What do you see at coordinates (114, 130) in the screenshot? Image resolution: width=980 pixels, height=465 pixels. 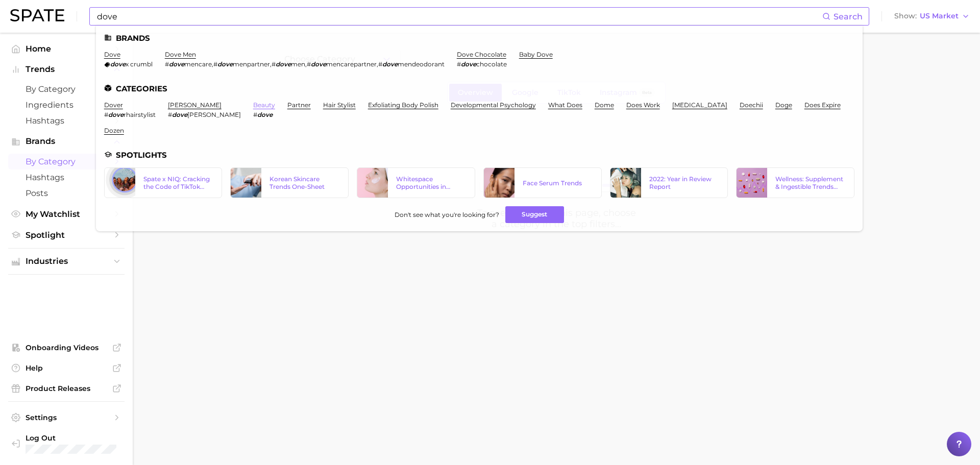 I see `a: dozen` at bounding box center [114, 130].